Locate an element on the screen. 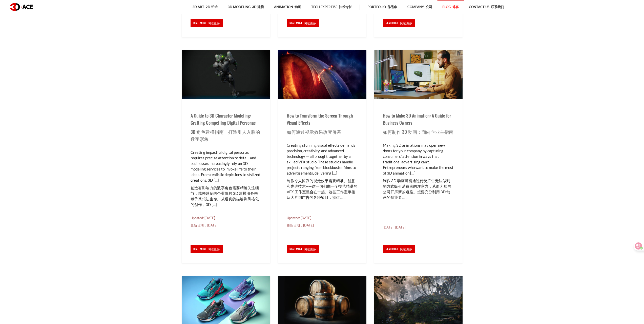 The height and width of the screenshot is (324, 644). a: How to Transform the Screen Through Visual Effects如何通过视觉效果改变屏幕 is located at coordinates (320, 124).